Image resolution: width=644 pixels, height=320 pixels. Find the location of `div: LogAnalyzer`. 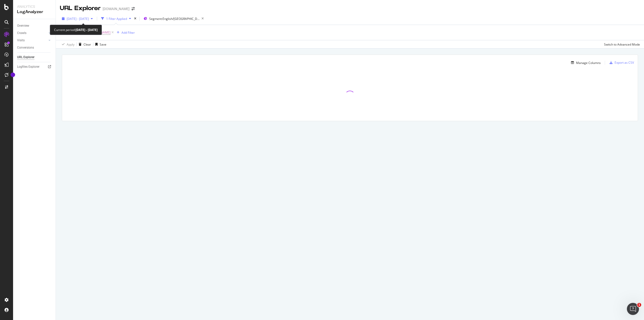

div: LogAnalyzer is located at coordinates (34, 12).